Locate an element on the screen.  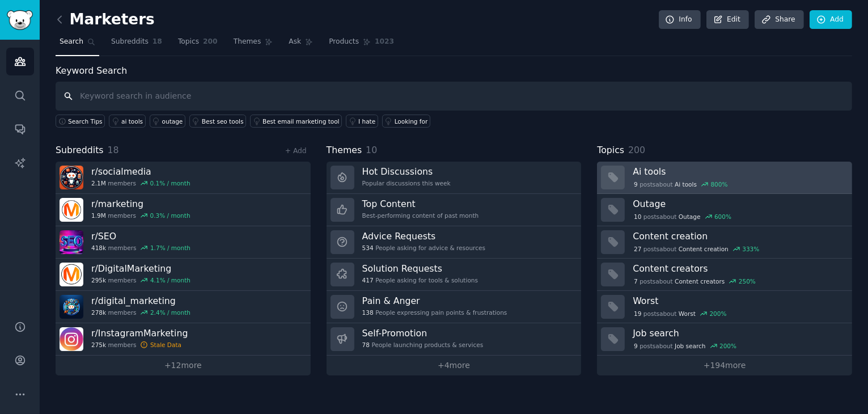
a: Job search9postsaboutJob search200% is located at coordinates (725, 339).